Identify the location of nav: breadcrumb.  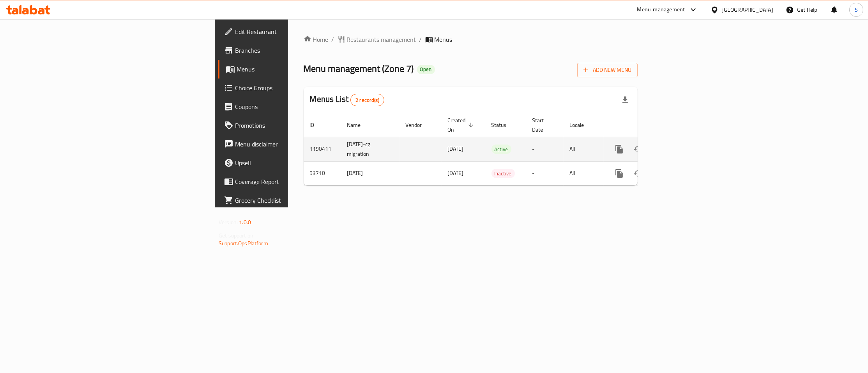
(470, 39).